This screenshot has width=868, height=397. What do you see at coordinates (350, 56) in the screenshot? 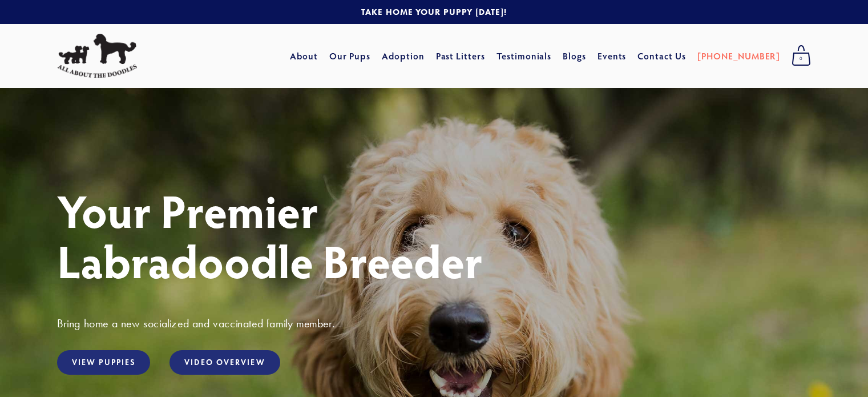
I see `a: Our Pups` at bounding box center [350, 56].